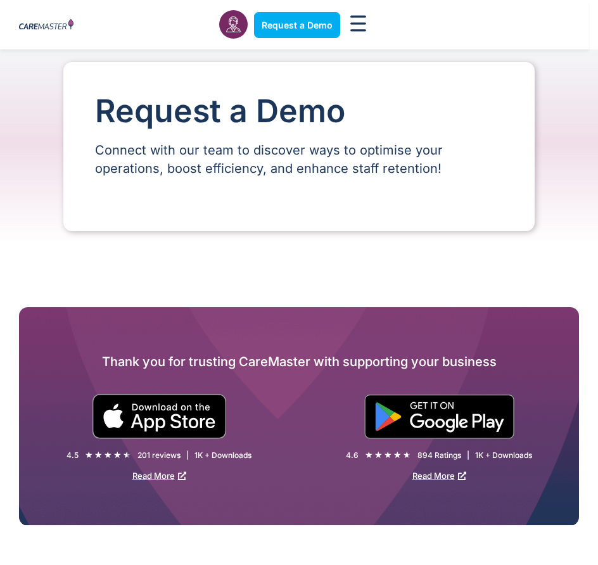  Describe the element at coordinates (352, 455) in the screenshot. I see `div: 4.6` at that location.